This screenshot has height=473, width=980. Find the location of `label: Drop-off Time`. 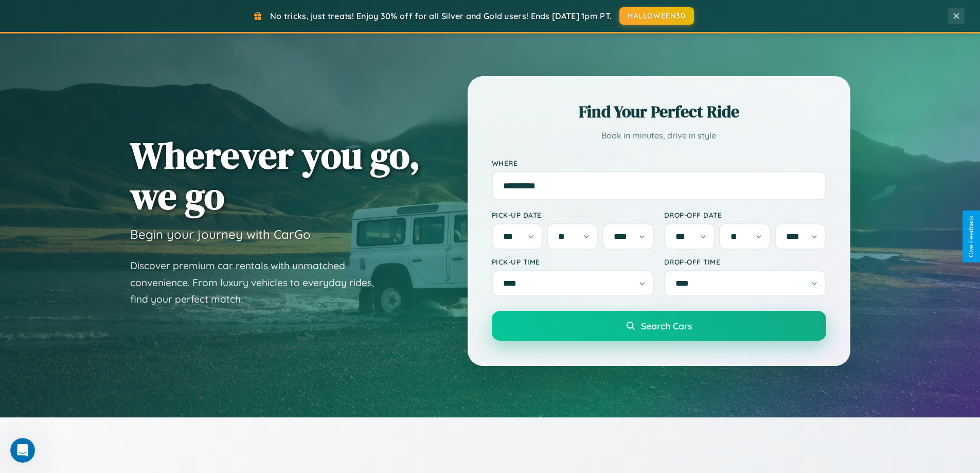

label: Drop-off Time is located at coordinates (745, 262).